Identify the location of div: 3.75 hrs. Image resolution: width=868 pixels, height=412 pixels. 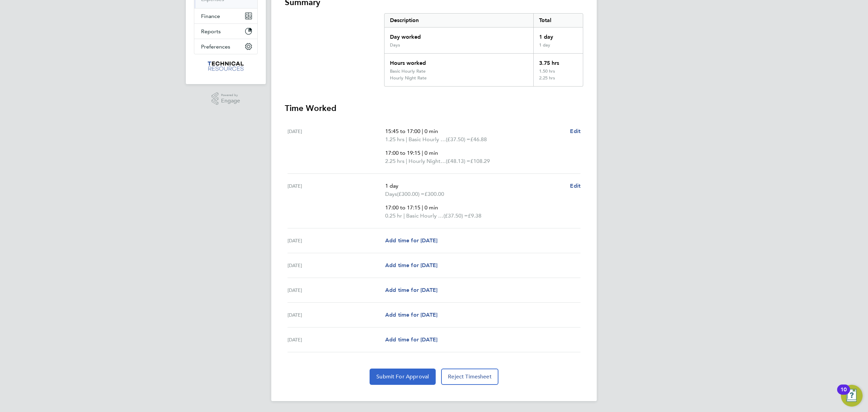
(559, 61).